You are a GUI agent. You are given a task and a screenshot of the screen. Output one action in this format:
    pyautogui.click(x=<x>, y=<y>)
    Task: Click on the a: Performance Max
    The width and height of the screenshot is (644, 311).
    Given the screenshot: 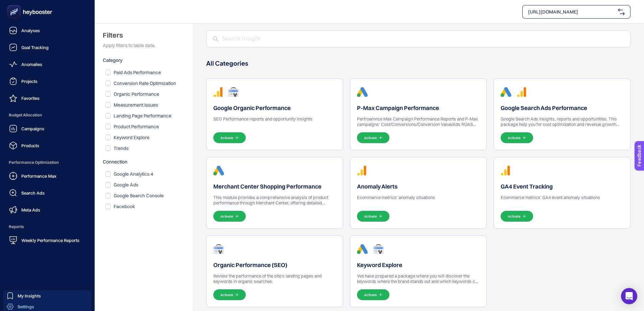 What is the action you would take?
    pyautogui.click(x=48, y=176)
    